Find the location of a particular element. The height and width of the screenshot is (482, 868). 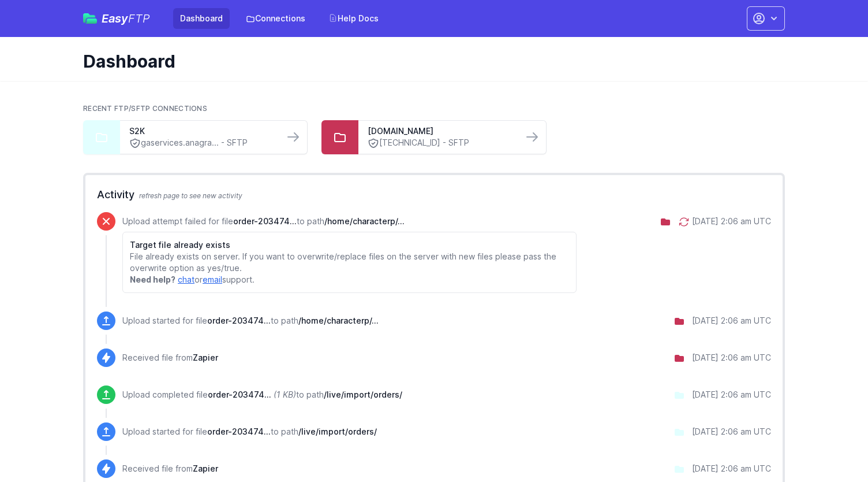

a: S2K is located at coordinates (202, 131).